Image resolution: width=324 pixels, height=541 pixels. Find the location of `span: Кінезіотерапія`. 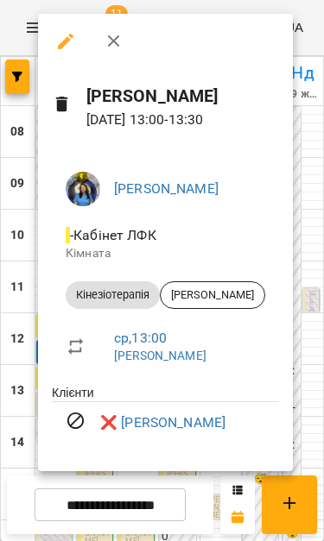

span: Кінезіотерапія is located at coordinates (112, 295).